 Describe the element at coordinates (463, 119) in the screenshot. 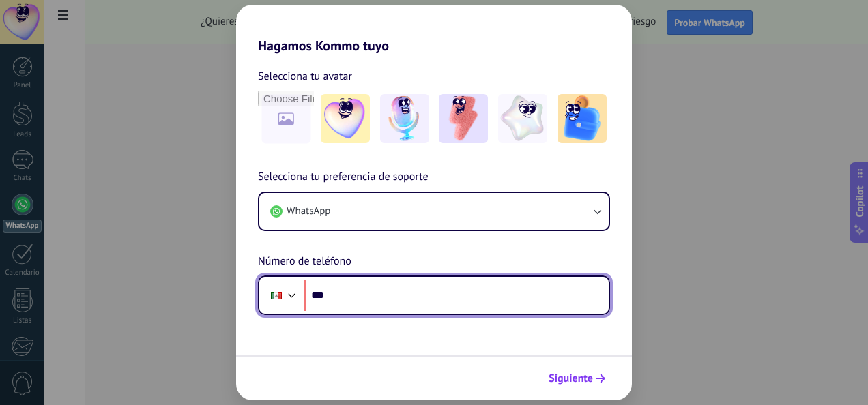

I see `img: -3.jpeg` at that location.